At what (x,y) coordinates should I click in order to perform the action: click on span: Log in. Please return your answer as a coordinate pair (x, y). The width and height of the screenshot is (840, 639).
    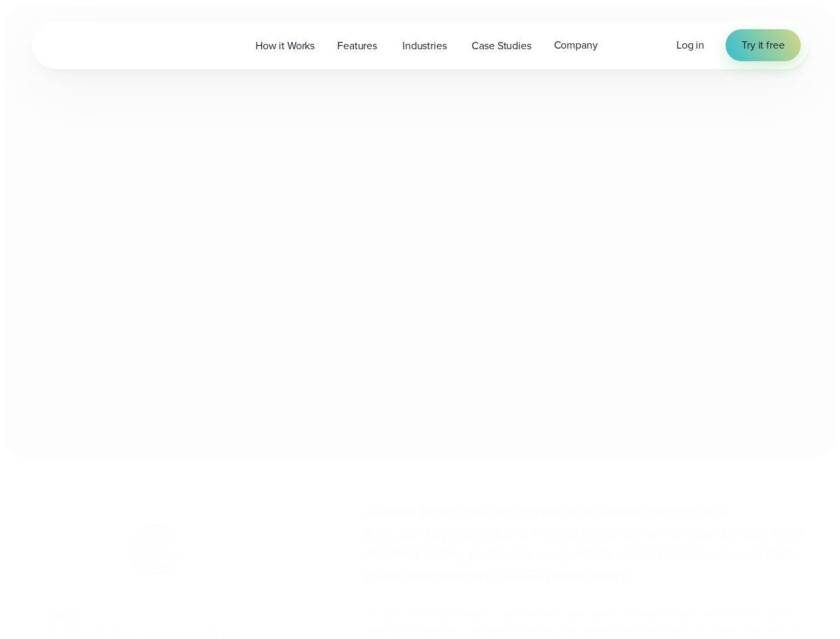
    Looking at the image, I should click on (690, 44).